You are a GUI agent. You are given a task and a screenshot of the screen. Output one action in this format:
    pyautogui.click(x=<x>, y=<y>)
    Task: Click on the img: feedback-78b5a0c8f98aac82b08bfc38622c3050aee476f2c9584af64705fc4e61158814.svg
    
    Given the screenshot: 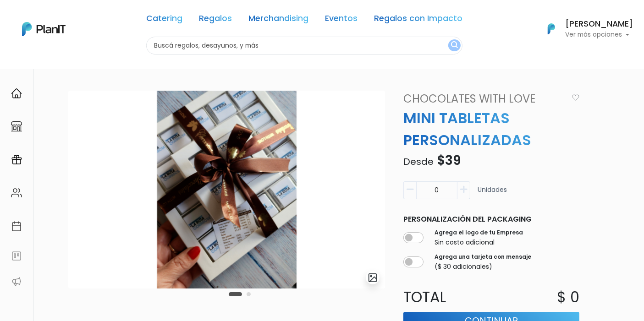 What is the action you would take?
    pyautogui.click(x=17, y=257)
    